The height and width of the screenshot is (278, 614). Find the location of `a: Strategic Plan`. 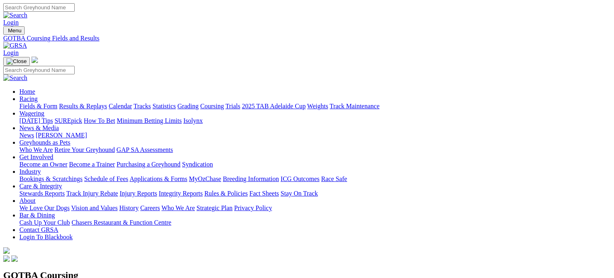

a: Strategic Plan is located at coordinates (214, 207).